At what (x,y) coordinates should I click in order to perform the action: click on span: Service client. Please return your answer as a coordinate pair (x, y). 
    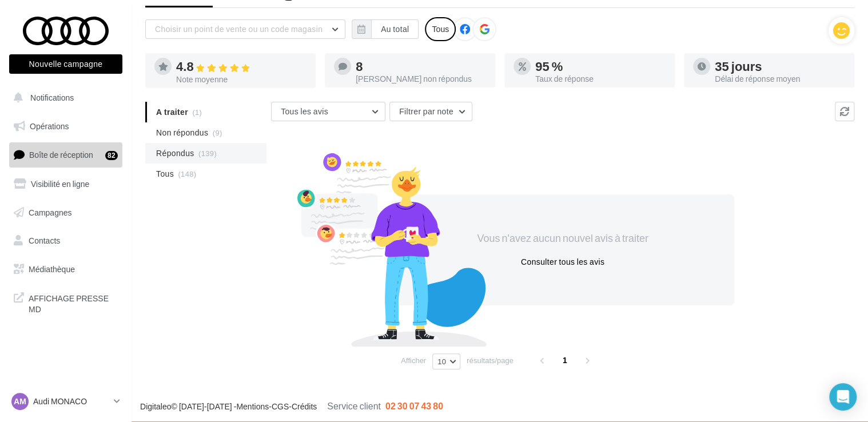
    Looking at the image, I should click on (354, 405).